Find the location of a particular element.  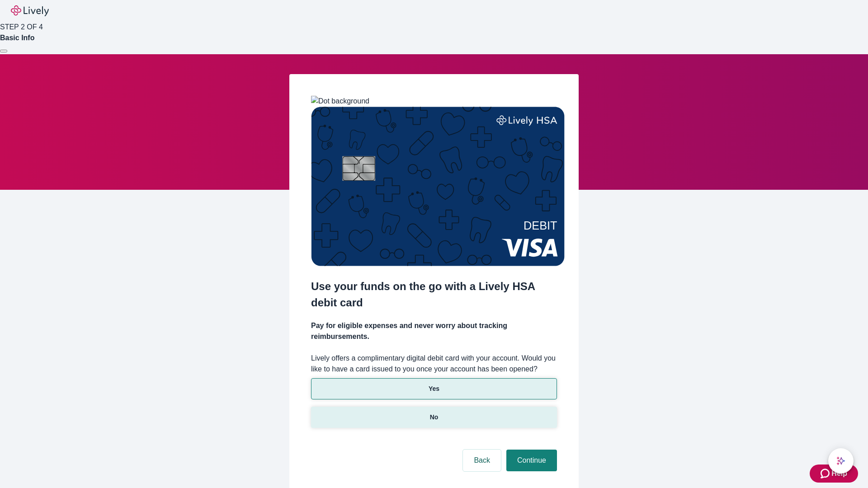

svg: Zendesk support icon is located at coordinates (826, 474).